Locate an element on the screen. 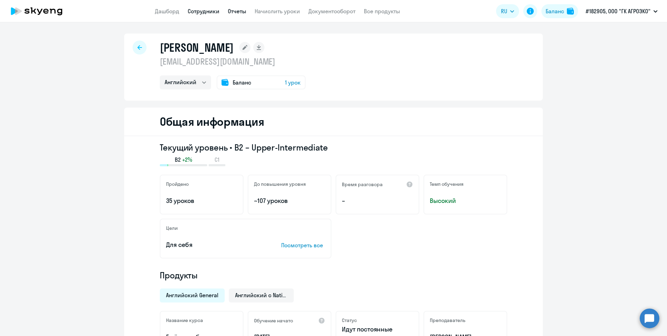 Image resolution: width=667 pixels, height=336 pixels. span: +2% is located at coordinates (187, 160).